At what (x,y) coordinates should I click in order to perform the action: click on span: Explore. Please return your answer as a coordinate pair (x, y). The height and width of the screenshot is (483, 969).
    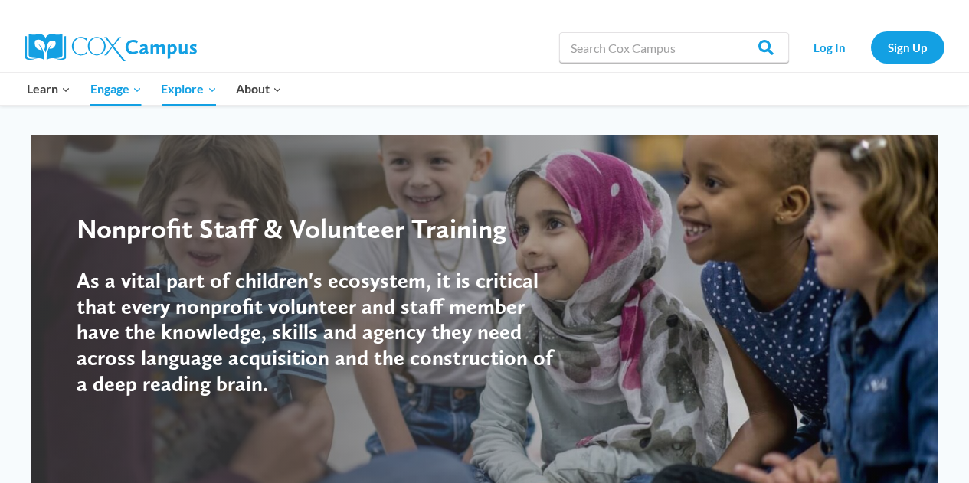
    Looking at the image, I should click on (188, 89).